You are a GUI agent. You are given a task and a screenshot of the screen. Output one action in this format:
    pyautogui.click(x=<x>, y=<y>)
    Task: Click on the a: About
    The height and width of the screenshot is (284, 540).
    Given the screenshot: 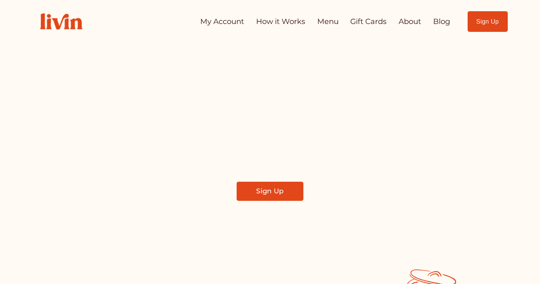 What is the action you would take?
    pyautogui.click(x=410, y=21)
    